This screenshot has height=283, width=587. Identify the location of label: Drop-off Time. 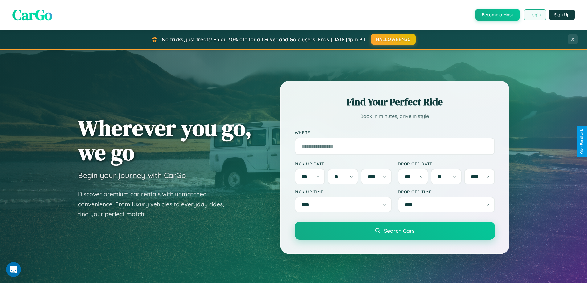
(446, 192).